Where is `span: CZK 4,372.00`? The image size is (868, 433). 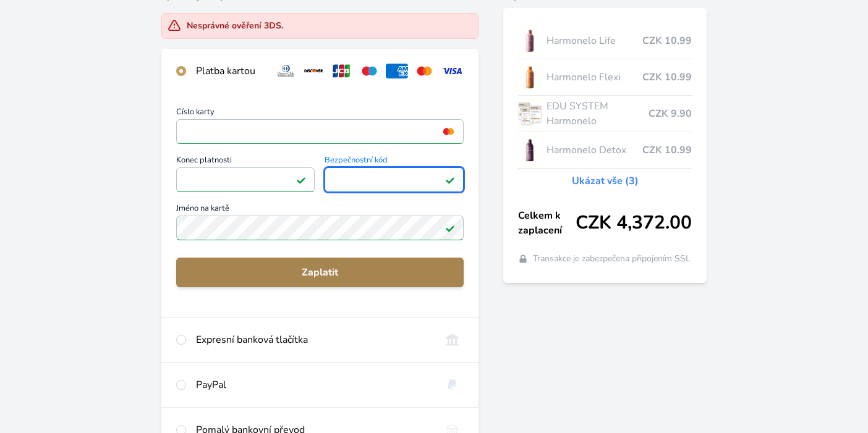 span: CZK 4,372.00 is located at coordinates (633, 223).